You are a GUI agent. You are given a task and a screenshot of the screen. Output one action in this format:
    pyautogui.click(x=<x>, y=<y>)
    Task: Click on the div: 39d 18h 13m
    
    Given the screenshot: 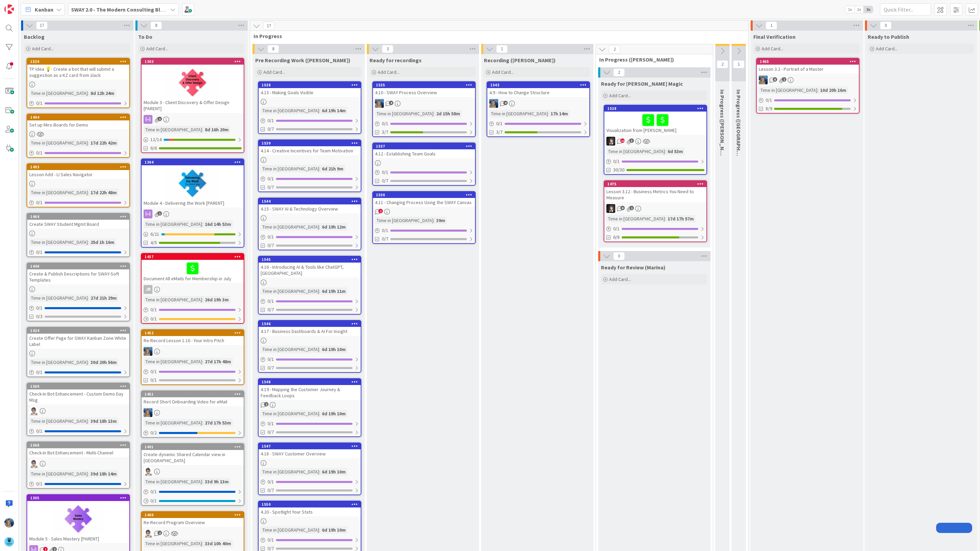 What is the action you would take?
    pyautogui.click(x=104, y=421)
    